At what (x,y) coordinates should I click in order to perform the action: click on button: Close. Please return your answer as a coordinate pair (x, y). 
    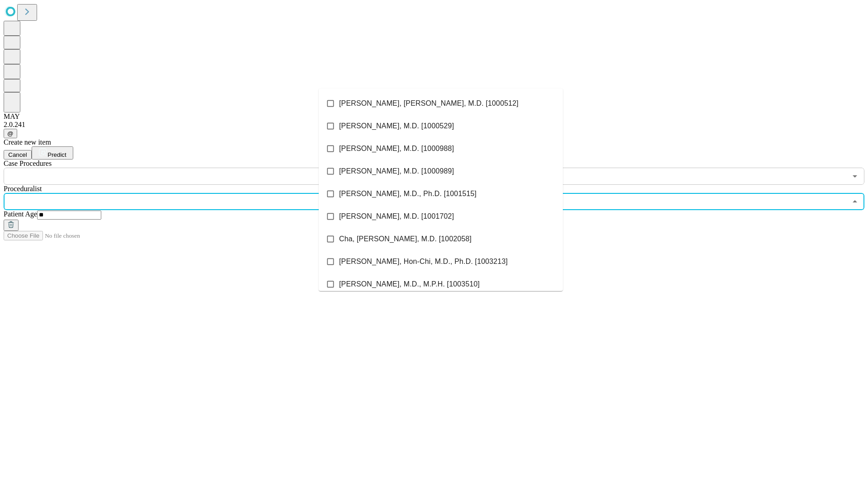
    Looking at the image, I should click on (855, 201).